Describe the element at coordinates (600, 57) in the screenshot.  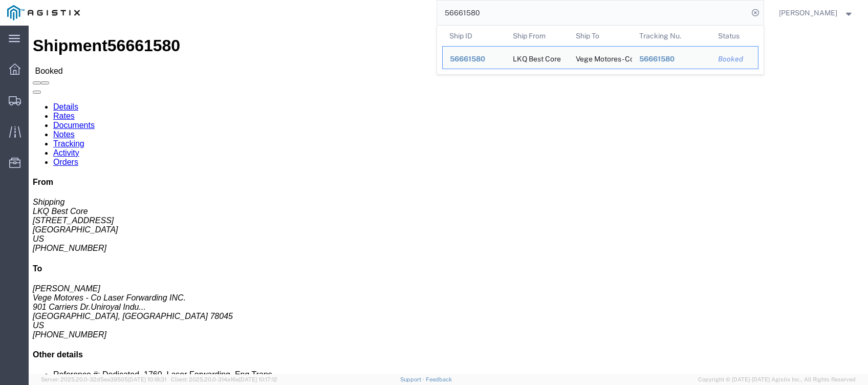
I see `div: Vege Motores - Co Laser Forwarding INC.` at that location.